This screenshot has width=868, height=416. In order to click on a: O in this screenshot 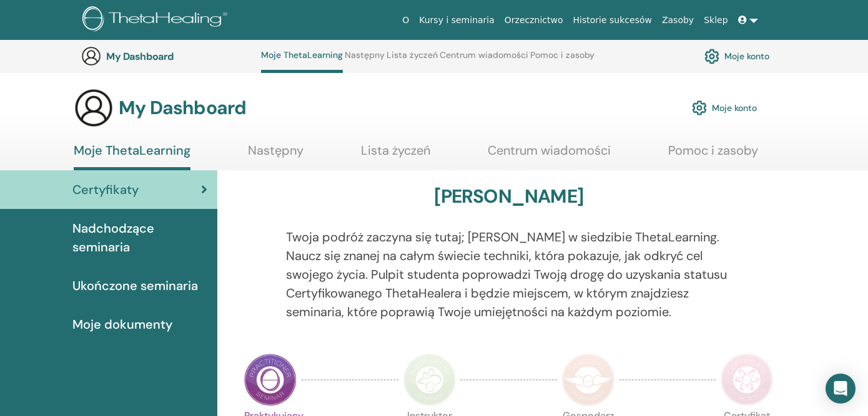, I will do `click(405, 20)`.